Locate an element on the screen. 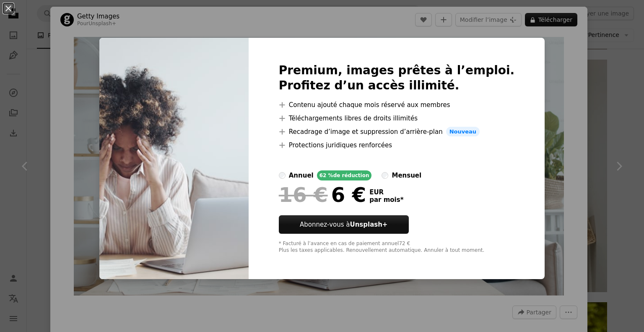  img: tab_domain_overview_orange.svg is located at coordinates (37, 52).